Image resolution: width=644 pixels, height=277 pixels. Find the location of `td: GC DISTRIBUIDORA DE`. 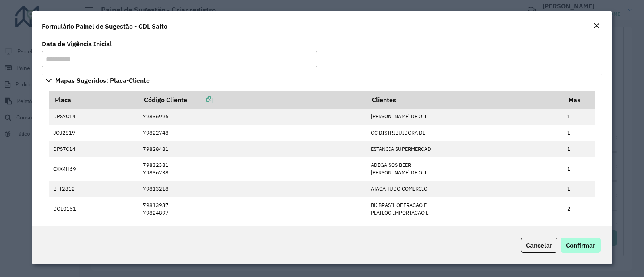

td: GC DISTRIBUIDORA DE is located at coordinates (464, 132).